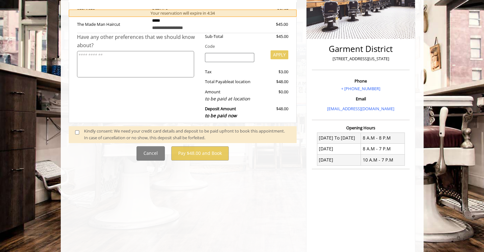 This screenshot has width=484, height=252. What do you see at coordinates (383, 149) in the screenshot?
I see `td: 8 A.M - 7 P.M` at bounding box center [383, 149].